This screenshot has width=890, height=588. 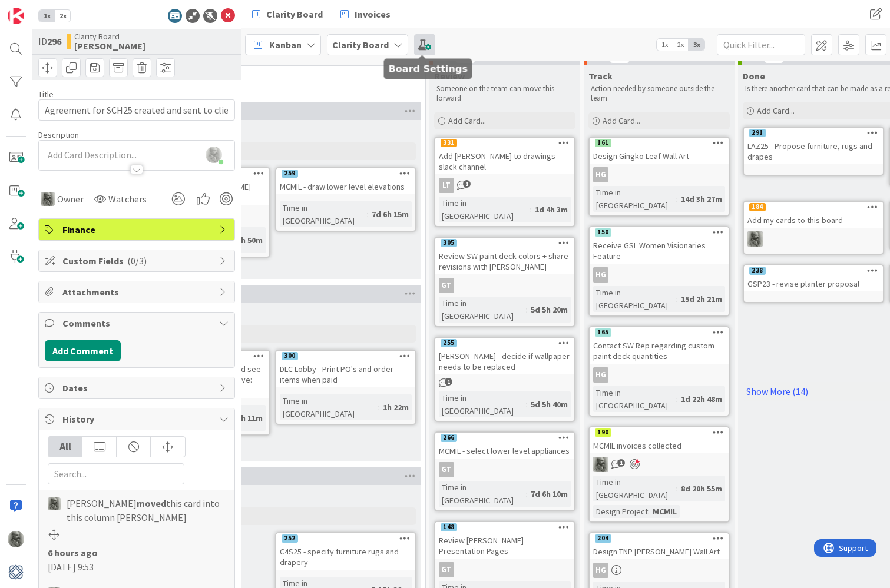 I want to click on div: 1d 22h 48m, so click(x=702, y=399).